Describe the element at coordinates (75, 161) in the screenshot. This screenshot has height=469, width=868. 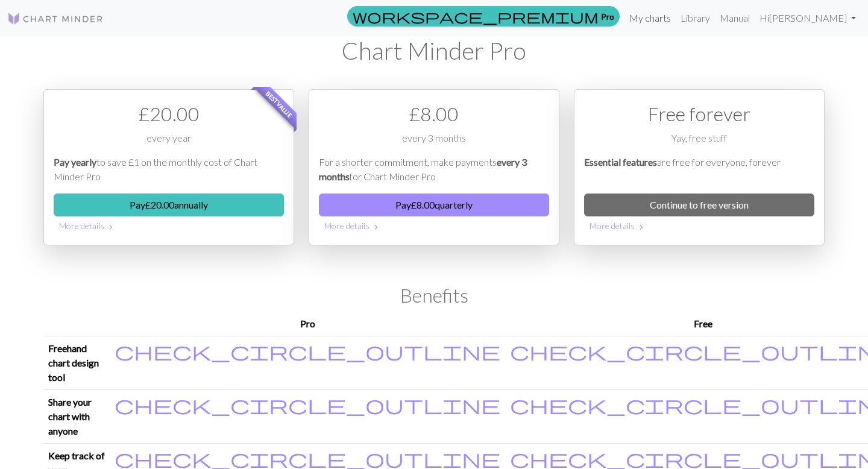
I see `em: Pay yearly` at that location.